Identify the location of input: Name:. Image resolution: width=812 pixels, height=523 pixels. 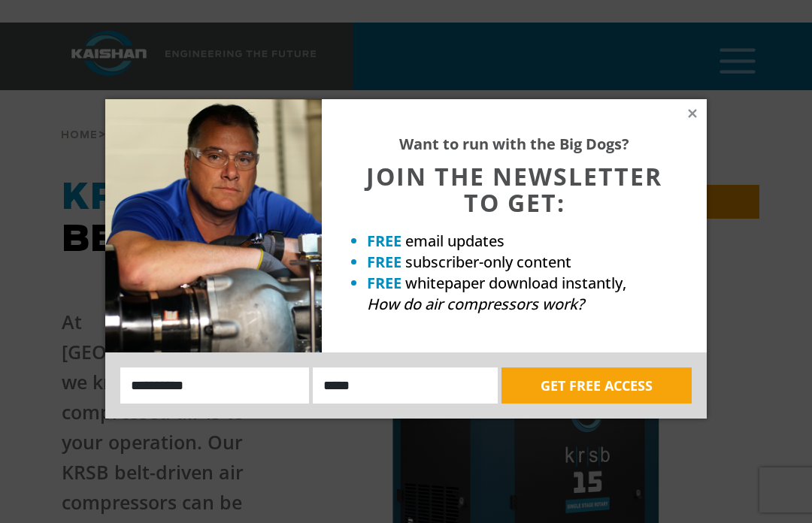
(215, 386).